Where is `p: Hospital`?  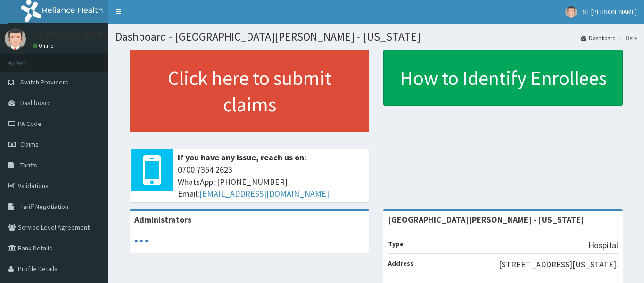 p: Hospital is located at coordinates (603, 246).